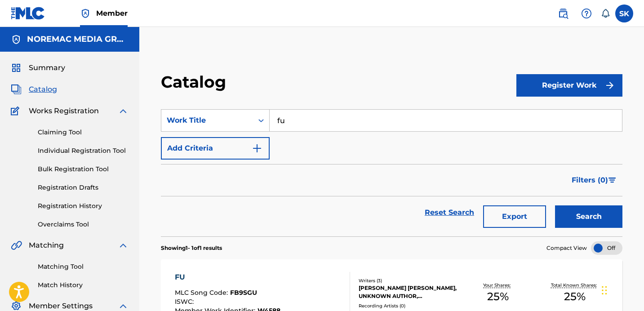 This screenshot has height=311, width=644. Describe the element at coordinates (498, 285) in the screenshot. I see `p: Your Shares:` at that location.